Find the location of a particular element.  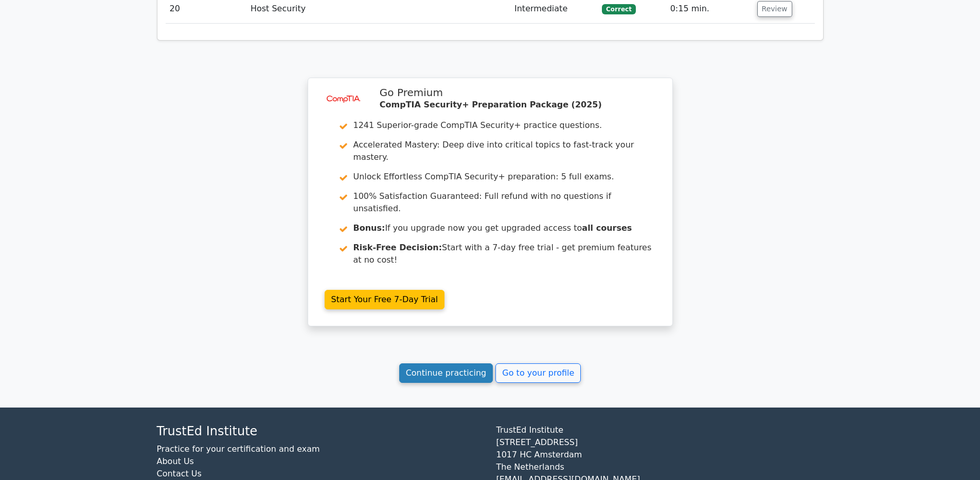

a: Go to your profile is located at coordinates (538, 373).